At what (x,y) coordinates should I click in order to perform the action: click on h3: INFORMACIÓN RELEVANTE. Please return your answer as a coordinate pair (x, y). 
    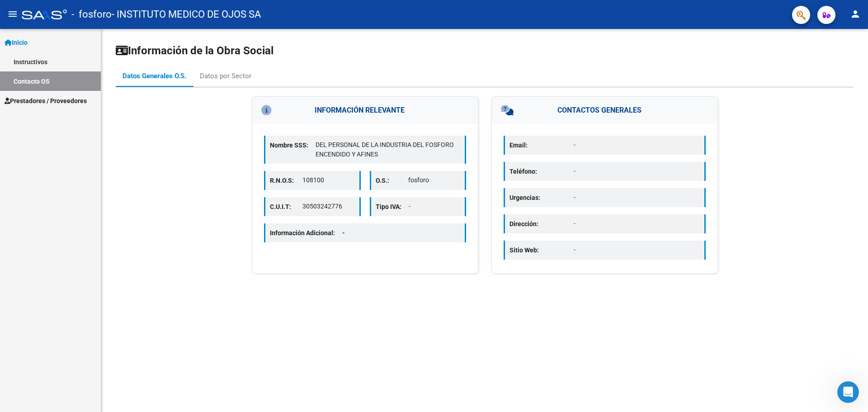
    Looking at the image, I should click on (365, 110).